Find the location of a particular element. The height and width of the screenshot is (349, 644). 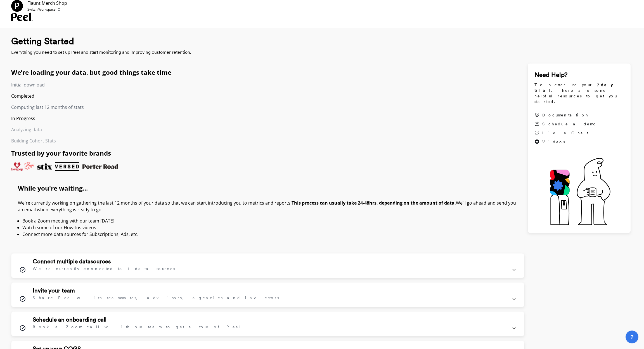

h1: Schedule an onboarding call is located at coordinates (70, 320).